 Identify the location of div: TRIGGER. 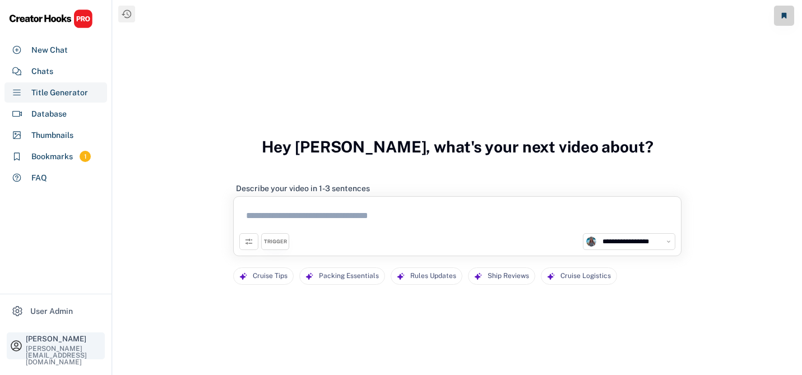
(275, 242).